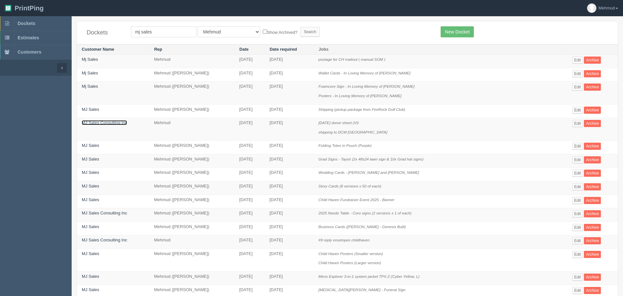 This screenshot has height=296, width=623. I want to click on i: Folding Totes in Pouch (Purple), so click(345, 145).